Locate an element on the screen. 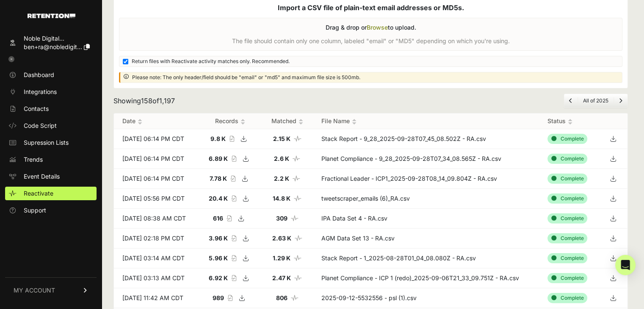 The height and width of the screenshot is (309, 644). strong: 2.2 K is located at coordinates (282, 178).